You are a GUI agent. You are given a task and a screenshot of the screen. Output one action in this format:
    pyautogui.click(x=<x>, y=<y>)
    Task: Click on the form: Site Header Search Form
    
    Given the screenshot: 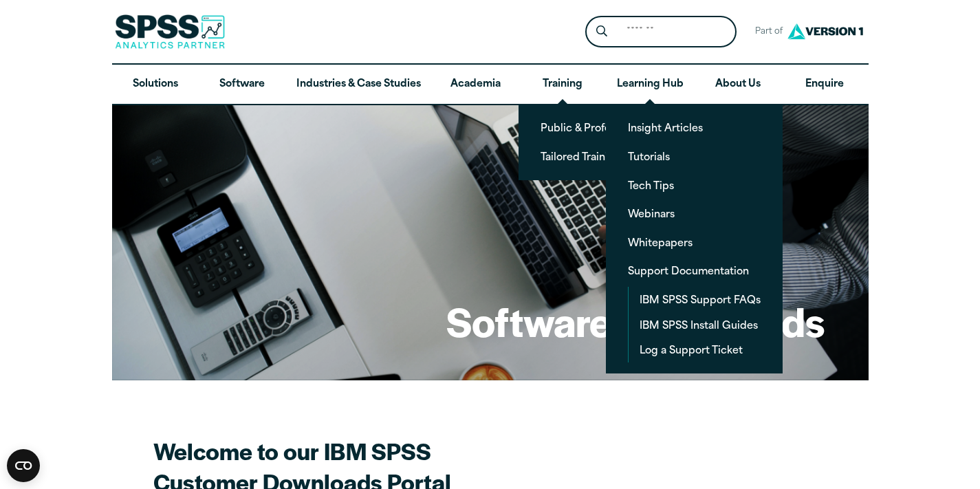 What is the action you would take?
    pyautogui.click(x=661, y=32)
    